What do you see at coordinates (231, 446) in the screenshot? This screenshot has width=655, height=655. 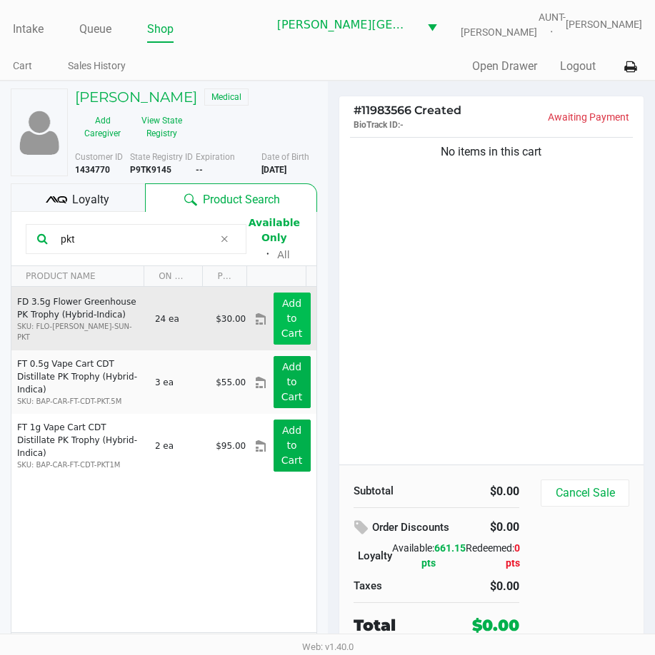 I see `span: $95.00` at bounding box center [231, 446].